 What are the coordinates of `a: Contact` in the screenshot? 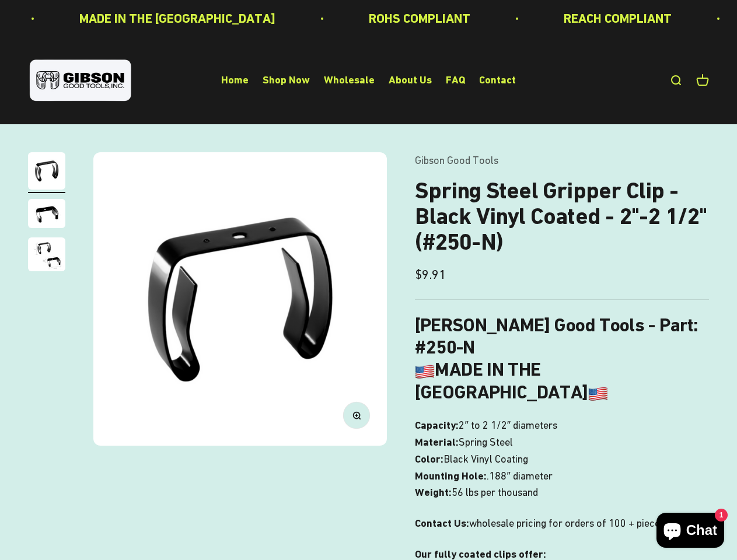 It's located at (497, 80).